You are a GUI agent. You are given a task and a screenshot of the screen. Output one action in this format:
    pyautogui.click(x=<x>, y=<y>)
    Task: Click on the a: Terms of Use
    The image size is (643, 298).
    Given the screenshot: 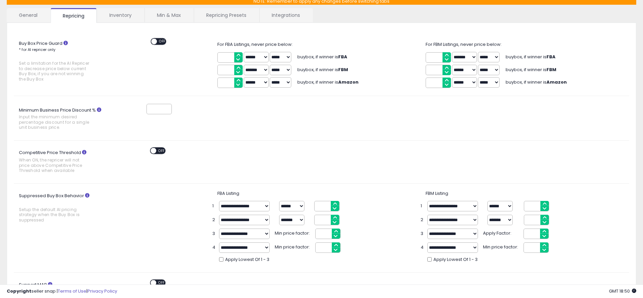 What is the action you would take?
    pyautogui.click(x=72, y=291)
    